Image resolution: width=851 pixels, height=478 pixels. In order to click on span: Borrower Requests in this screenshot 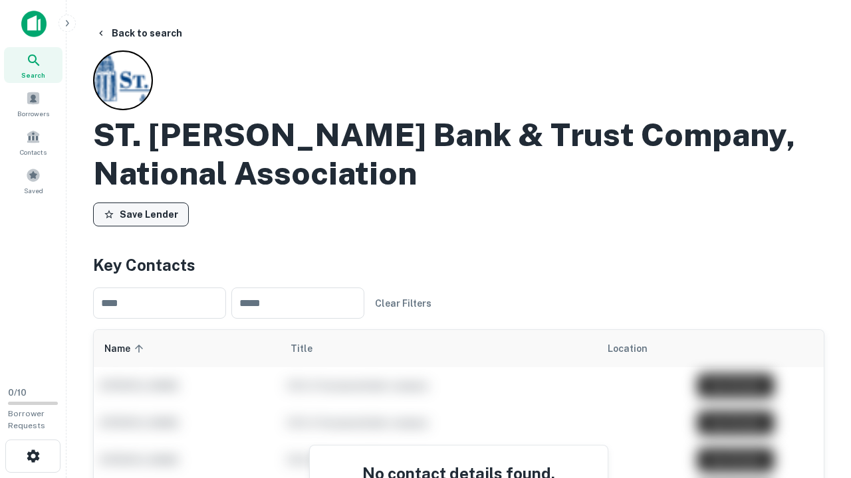, I will do `click(27, 420)`.